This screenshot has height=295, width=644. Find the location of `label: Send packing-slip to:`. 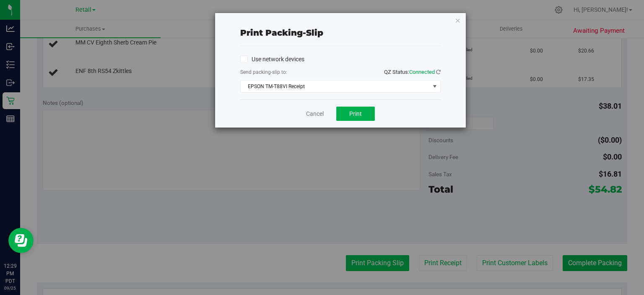

label: Send packing-slip to: is located at coordinates (264, 72).